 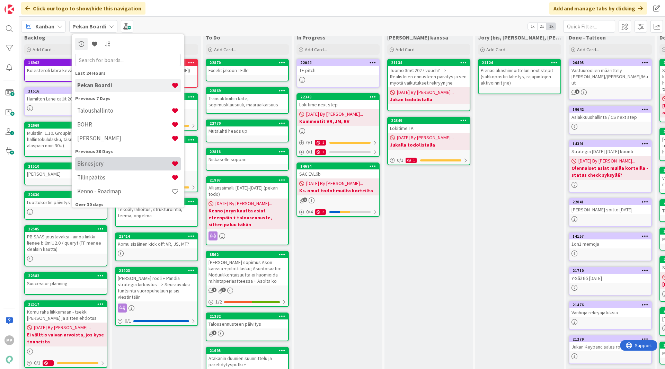 I want to click on div: 1, so click(x=411, y=160).